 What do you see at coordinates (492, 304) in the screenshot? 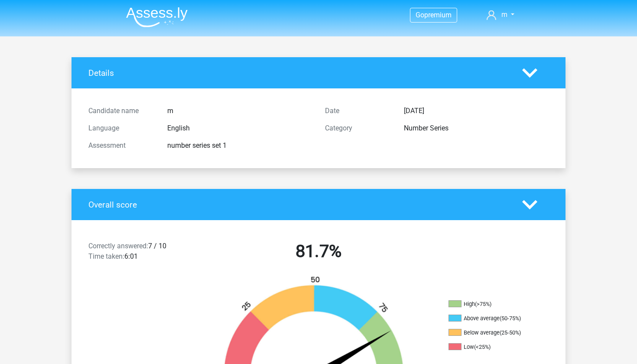
I see `li: High` at bounding box center [492, 304].